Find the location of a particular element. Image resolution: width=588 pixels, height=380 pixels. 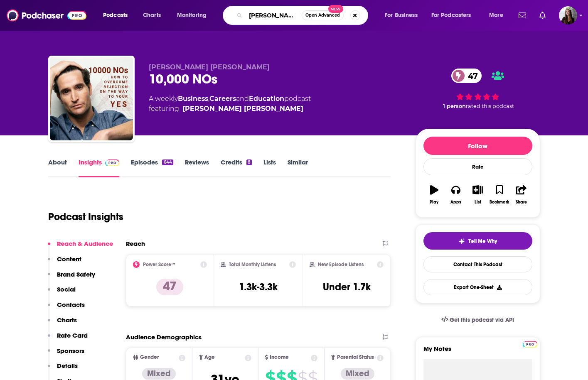

button: Content is located at coordinates (65, 263).